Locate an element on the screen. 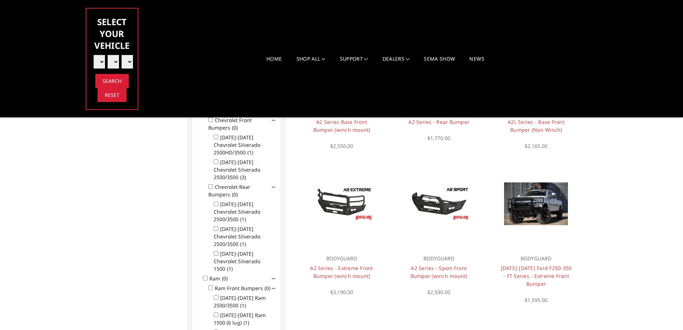 The width and height of the screenshot is (683, 330). a: Dealers is located at coordinates (396, 61).